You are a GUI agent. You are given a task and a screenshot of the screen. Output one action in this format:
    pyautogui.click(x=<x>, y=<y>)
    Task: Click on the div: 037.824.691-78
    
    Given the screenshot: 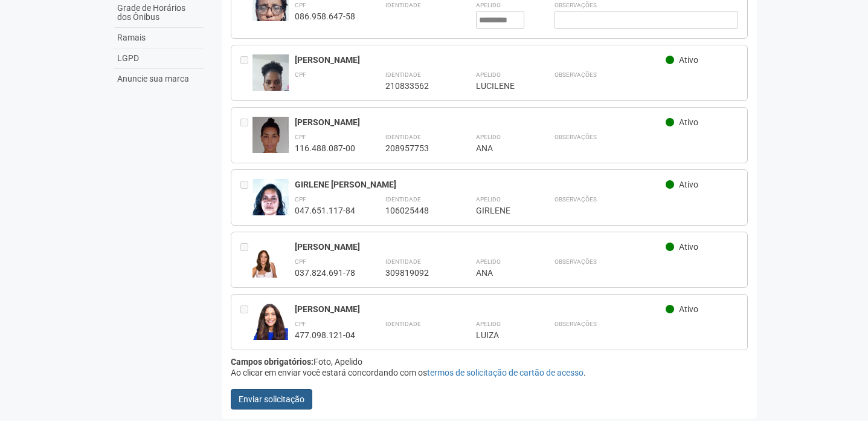 What is the action you would take?
    pyautogui.click(x=325, y=273)
    